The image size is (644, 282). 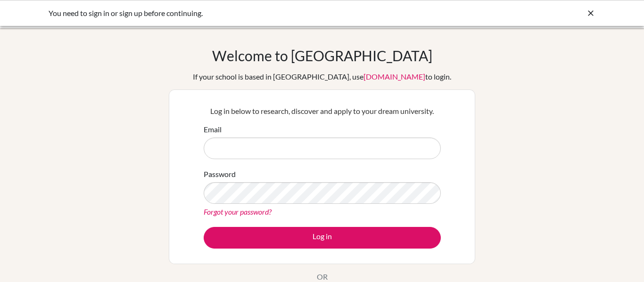 I want to click on a: Forgot your password?, so click(x=237, y=212).